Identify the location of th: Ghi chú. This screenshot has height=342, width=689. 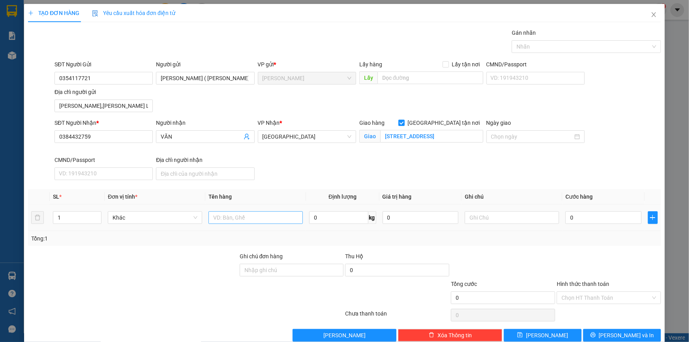
(511, 196).